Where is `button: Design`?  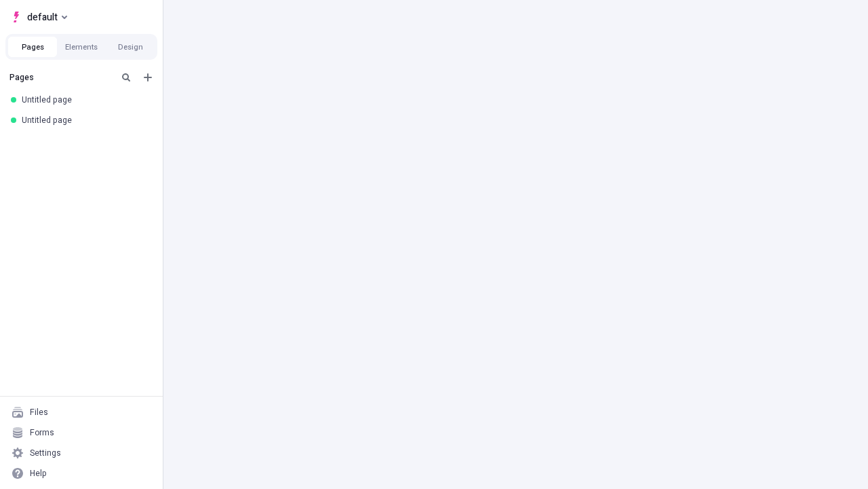
button: Design is located at coordinates (130, 47).